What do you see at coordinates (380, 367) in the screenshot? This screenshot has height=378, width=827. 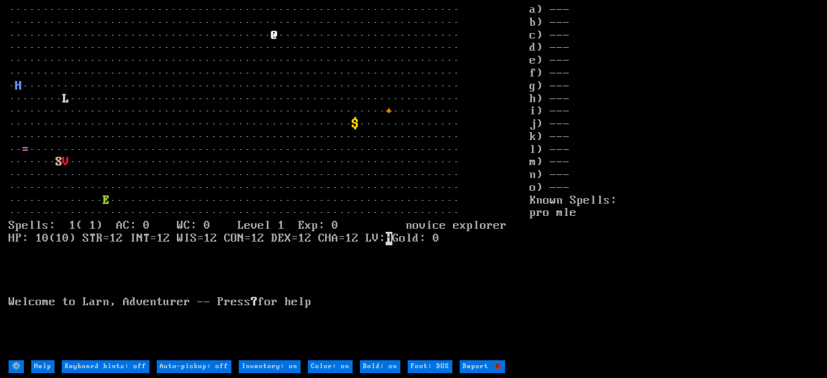 I see `input: Bold: on` at bounding box center [380, 367].